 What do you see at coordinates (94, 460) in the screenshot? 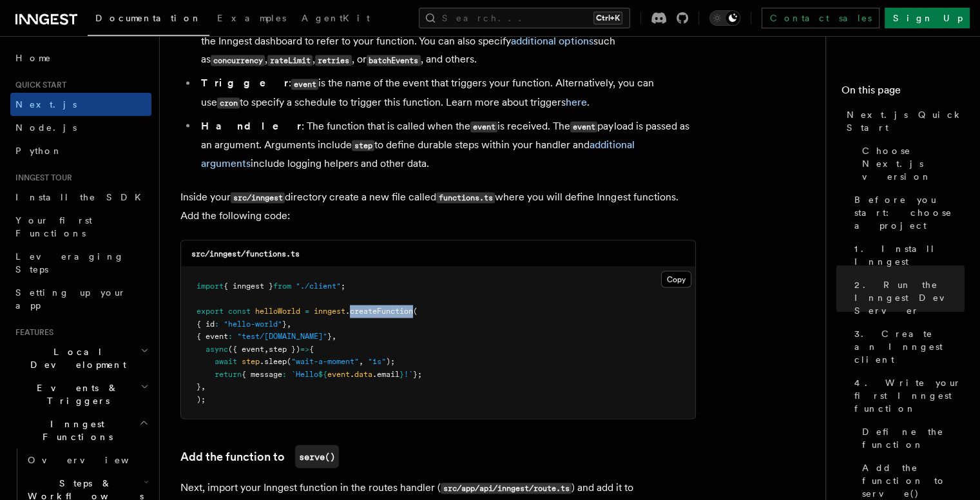
I see `span: Overview` at bounding box center [94, 460].